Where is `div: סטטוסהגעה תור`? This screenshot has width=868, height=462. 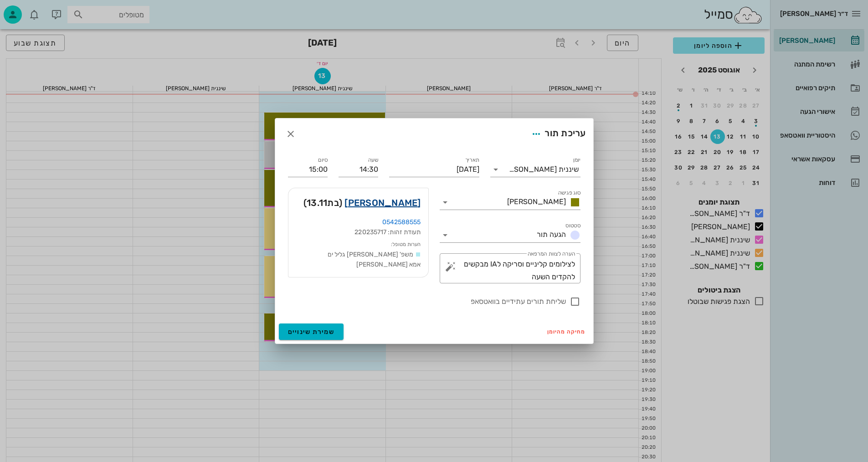 div: סטטוסהגעה תור is located at coordinates (510, 235).